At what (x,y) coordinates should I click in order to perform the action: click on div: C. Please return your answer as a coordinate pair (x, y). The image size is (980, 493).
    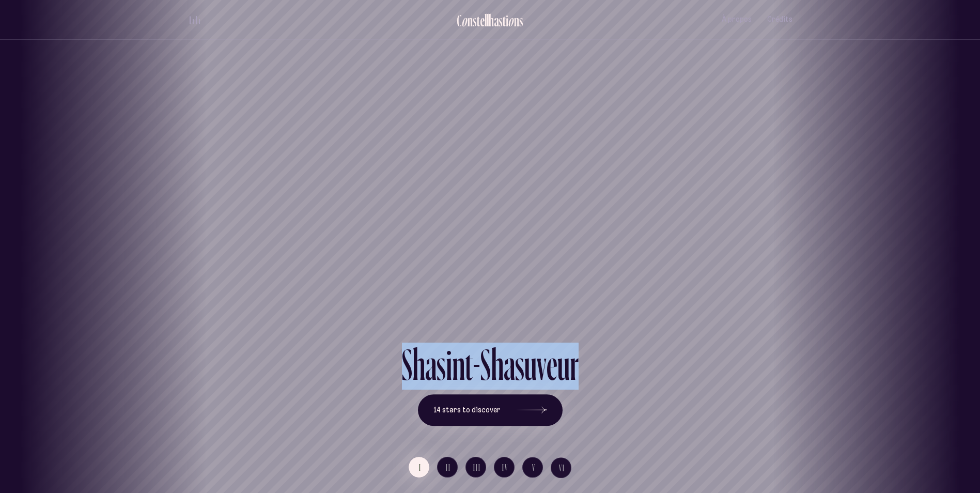
    Looking at the image, I should click on (459, 20).